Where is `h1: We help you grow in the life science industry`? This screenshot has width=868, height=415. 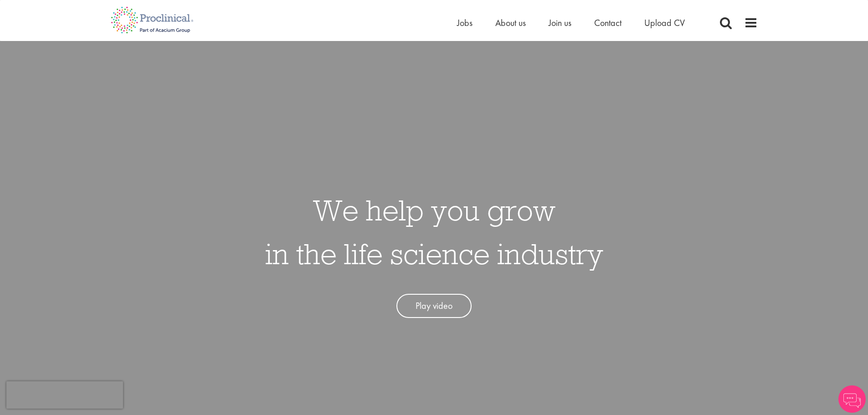 h1: We help you grow in the life science industry is located at coordinates (434, 232).